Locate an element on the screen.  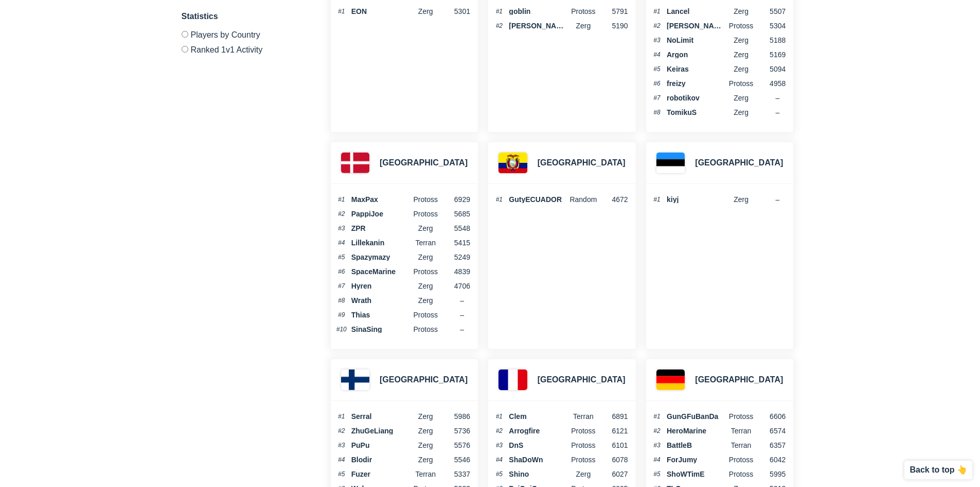
span: ZhuGeLiang is located at coordinates (381, 430).